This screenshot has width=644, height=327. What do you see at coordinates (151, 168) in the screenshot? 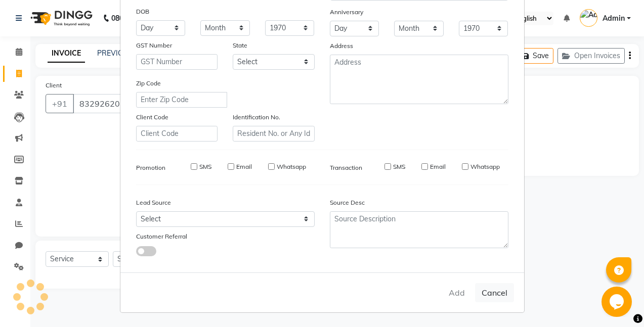
I see `label: Promotion` at bounding box center [151, 168].